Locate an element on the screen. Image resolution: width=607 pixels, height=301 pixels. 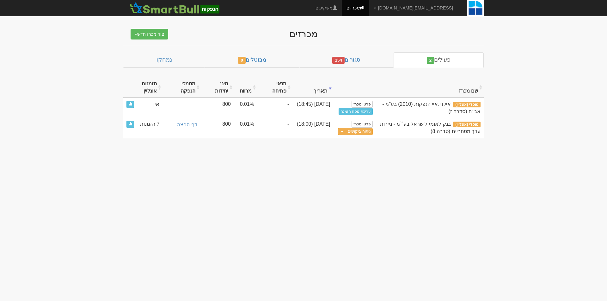
a: נמחקו is located at coordinates (164, 60).